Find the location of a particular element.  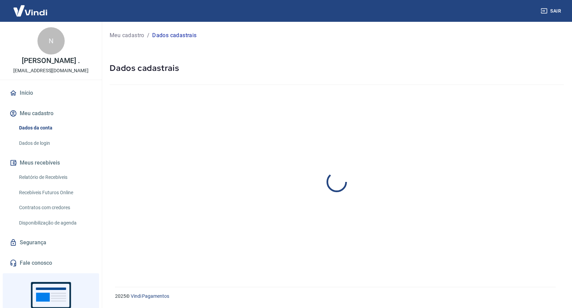

a: Vindi Pagamentos is located at coordinates (150, 296).